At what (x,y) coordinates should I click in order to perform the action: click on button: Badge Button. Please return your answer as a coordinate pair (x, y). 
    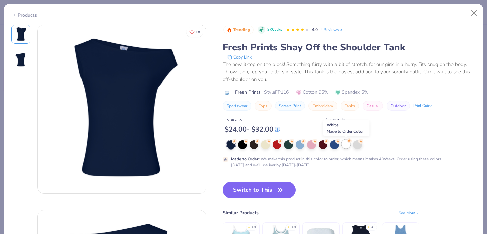
    Looking at the image, I should click on (238, 30).